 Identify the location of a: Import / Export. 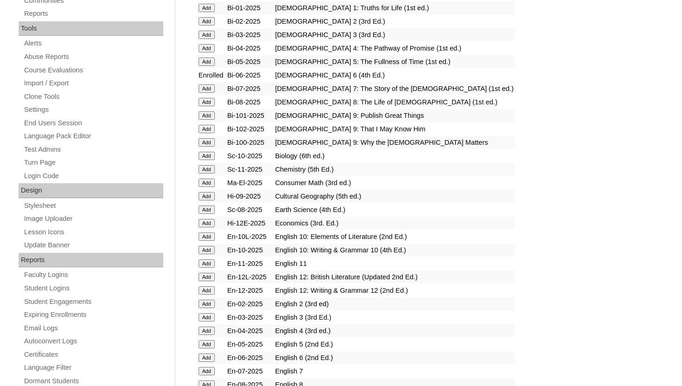
(93, 83).